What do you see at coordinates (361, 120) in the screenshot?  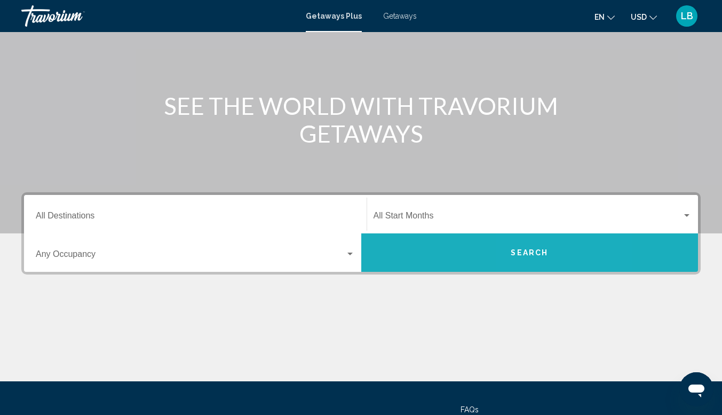 I see `h1: SEE THE WORLD WITH TRAVORIUM GETAWAYS` at bounding box center [361, 120].